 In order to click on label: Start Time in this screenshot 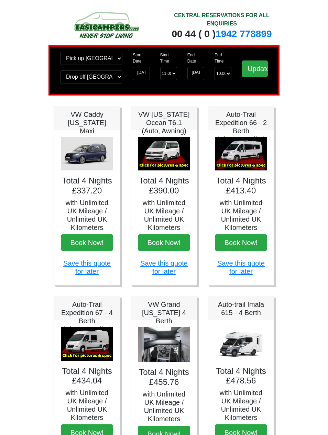, I will do `click(168, 58)`.